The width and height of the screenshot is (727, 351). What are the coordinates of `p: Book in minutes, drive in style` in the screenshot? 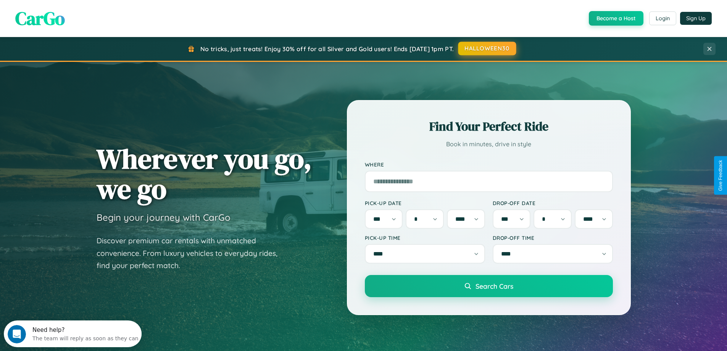 It's located at (489, 144).